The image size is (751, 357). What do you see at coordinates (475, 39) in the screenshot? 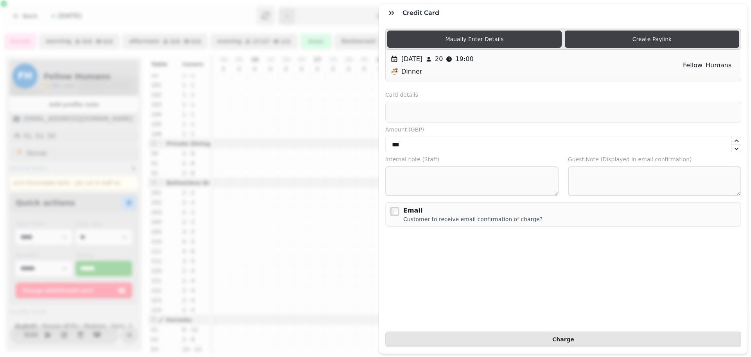
I see `label: Maually Enter Details` at bounding box center [475, 39].